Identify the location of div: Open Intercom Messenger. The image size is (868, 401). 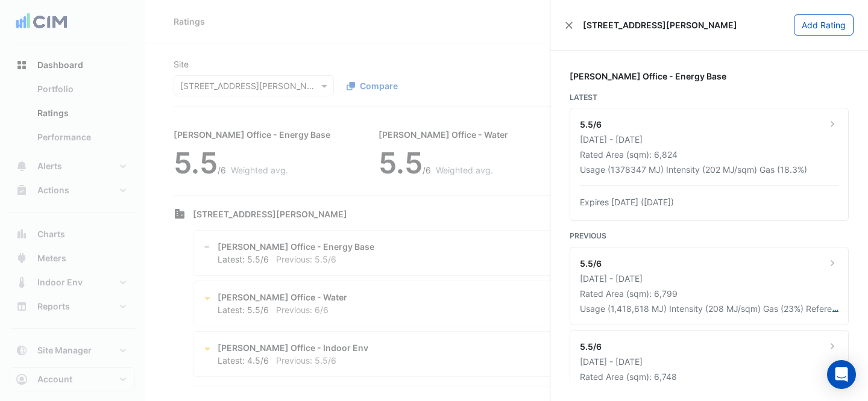
(842, 375).